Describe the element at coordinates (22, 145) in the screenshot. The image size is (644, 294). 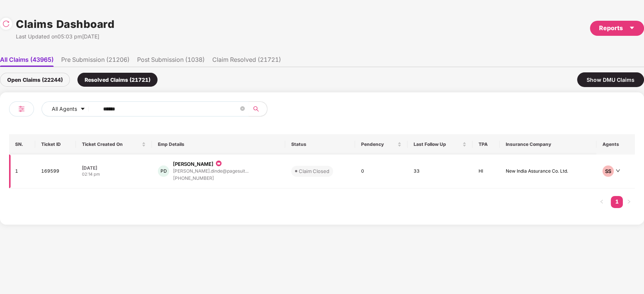
I see `th: SN.` at that location.